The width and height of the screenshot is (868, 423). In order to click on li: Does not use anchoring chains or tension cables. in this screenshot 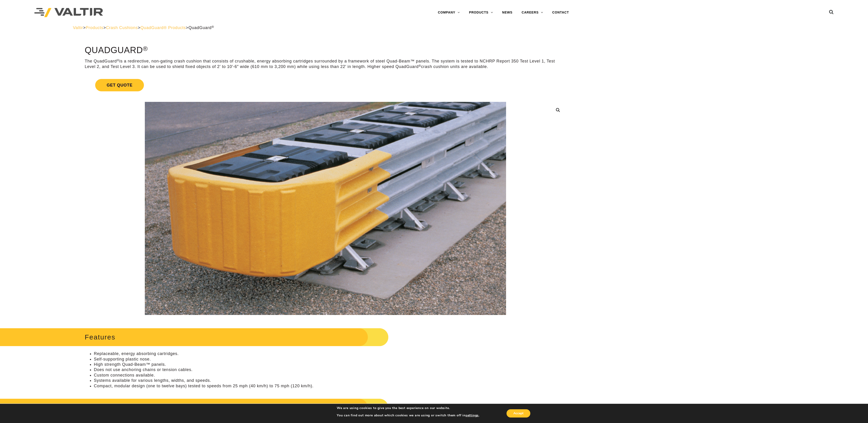, I will do `click(330, 370)`.